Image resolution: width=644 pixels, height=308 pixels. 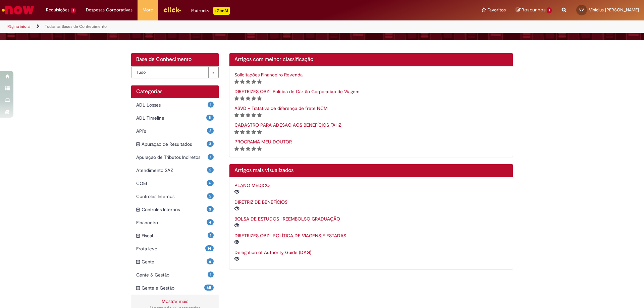 I want to click on span: Fiscal, so click(x=174, y=236).